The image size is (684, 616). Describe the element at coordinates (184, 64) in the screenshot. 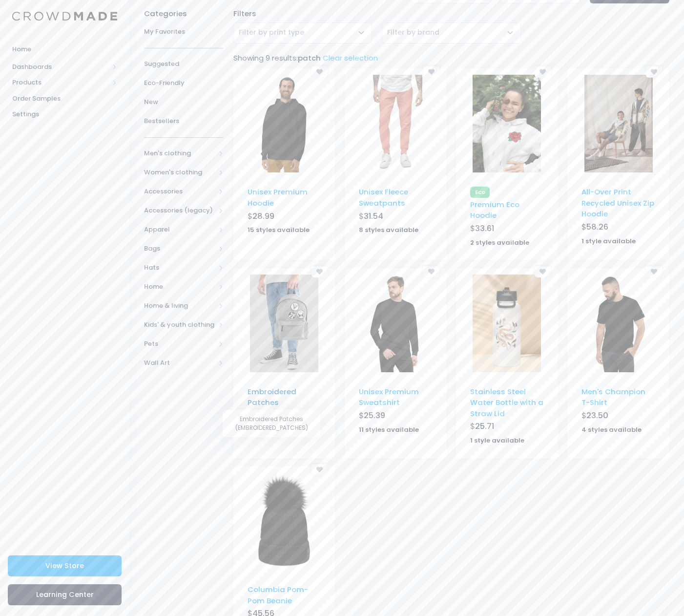

I see `a: Suggested` at that location.